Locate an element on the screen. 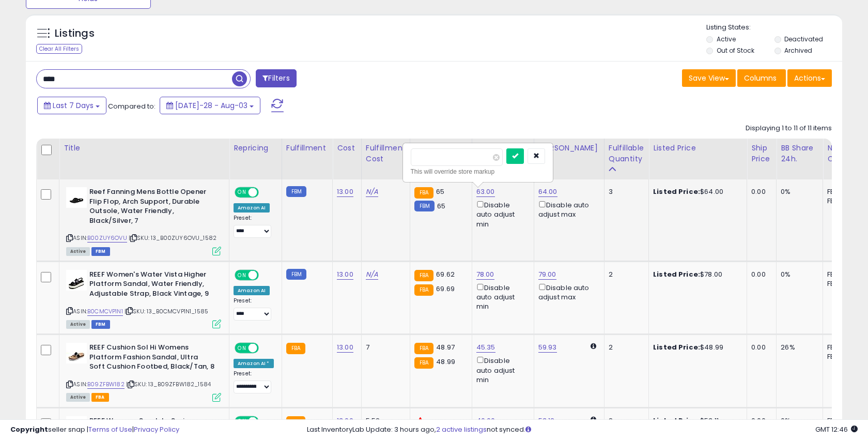 This screenshot has width=868, height=440. div: Displaying 1 to 11 of 11 items is located at coordinates (788, 128).